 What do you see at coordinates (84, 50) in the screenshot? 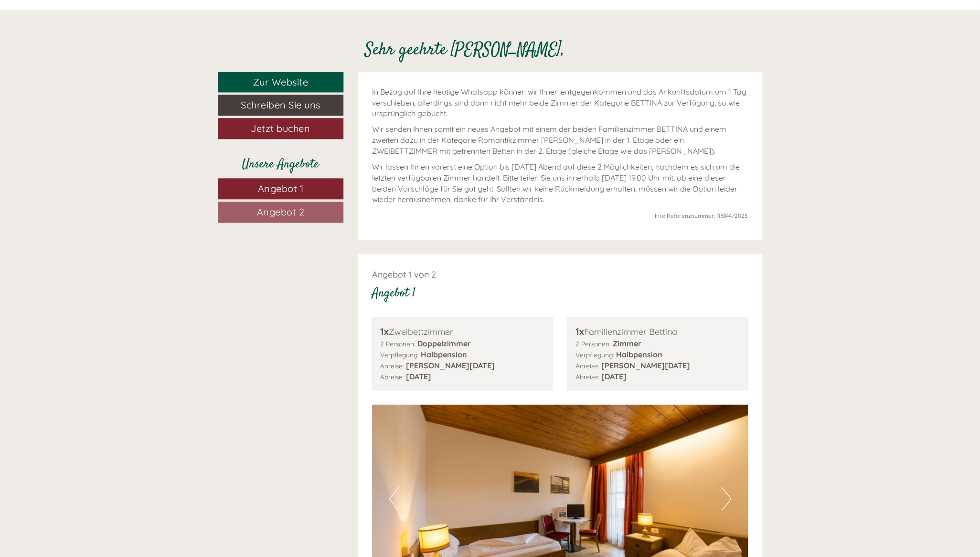
I see `small: 11:14` at bounding box center [84, 50].